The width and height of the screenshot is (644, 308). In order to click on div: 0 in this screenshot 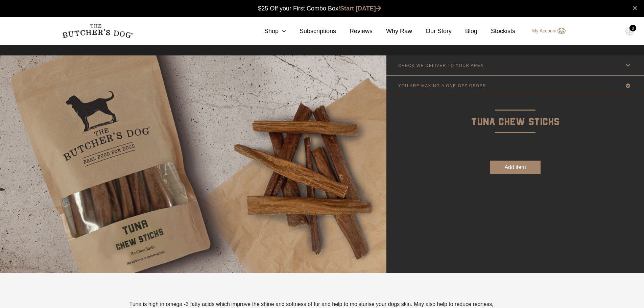, I will do `click(633, 28)`.